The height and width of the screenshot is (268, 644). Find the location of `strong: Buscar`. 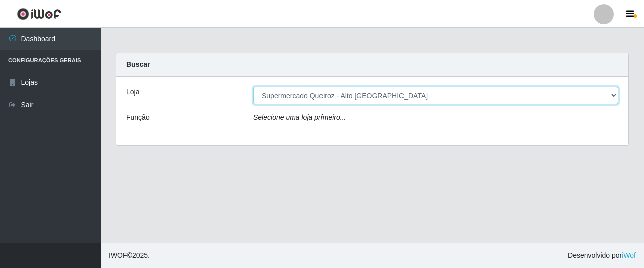

strong: Buscar is located at coordinates (138, 64).